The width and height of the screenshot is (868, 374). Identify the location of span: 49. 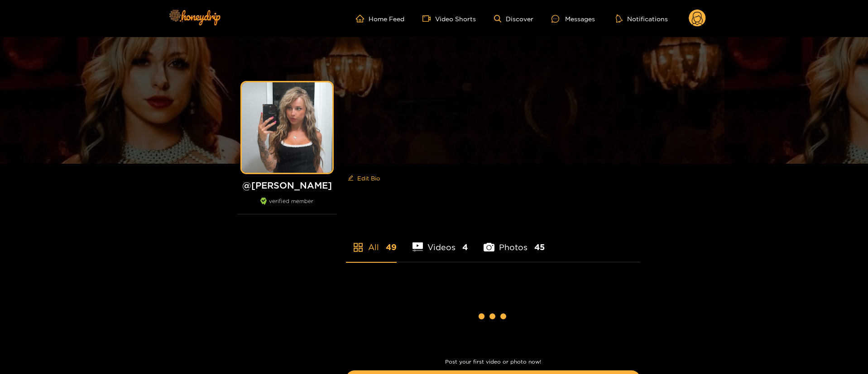
(391, 247).